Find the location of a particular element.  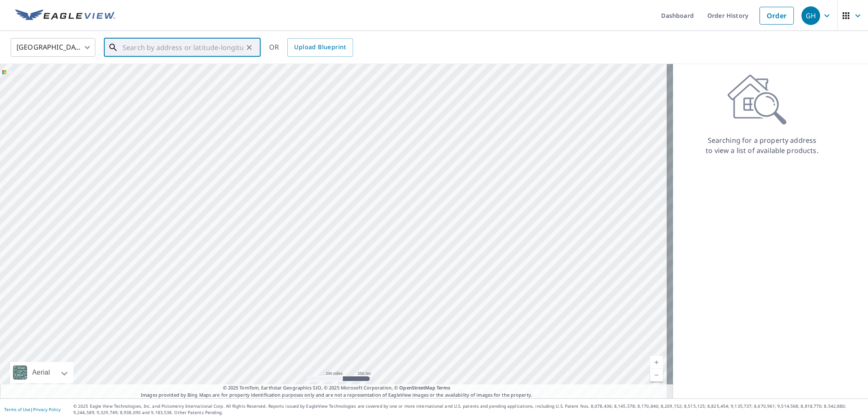

button: Clear is located at coordinates (249, 47).